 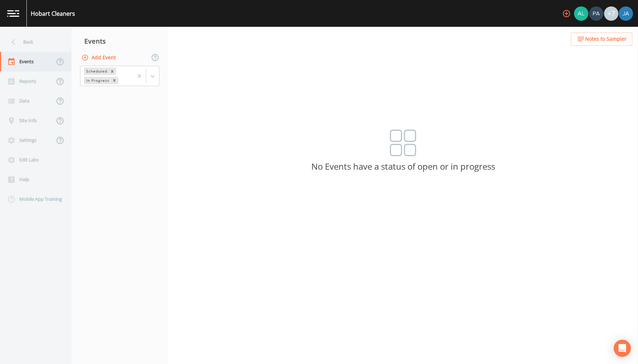 What do you see at coordinates (596, 14) in the screenshot?
I see `img: 642d39ac0e0127a36d8cdbc932160316` at bounding box center [596, 14].